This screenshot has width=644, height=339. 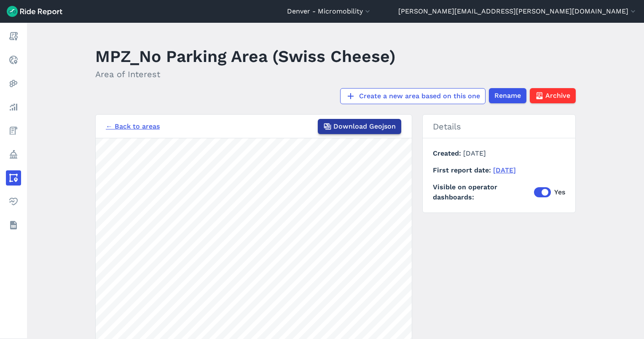 What do you see at coordinates (14, 107) in the screenshot?
I see `a: Analyze` at bounding box center [14, 107].